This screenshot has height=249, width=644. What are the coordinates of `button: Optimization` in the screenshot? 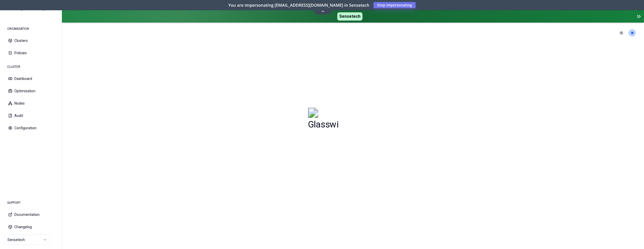 It's located at (31, 91).